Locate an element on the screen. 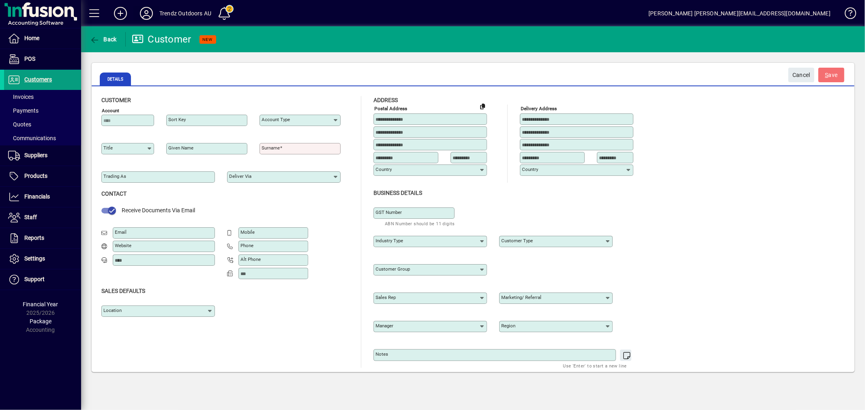 The image size is (865, 410). mat-label: Sort key is located at coordinates (177, 120).